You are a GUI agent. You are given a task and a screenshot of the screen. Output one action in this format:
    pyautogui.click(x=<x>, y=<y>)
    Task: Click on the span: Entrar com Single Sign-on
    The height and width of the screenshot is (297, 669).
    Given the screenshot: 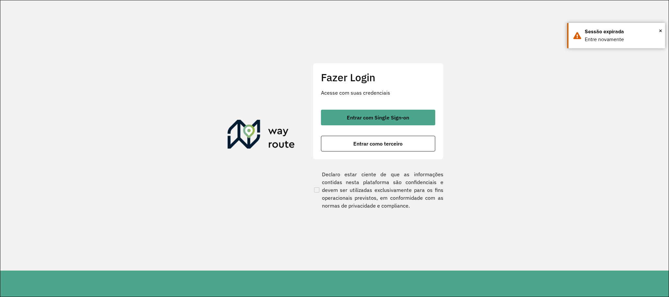 What is the action you would take?
    pyautogui.click(x=378, y=118)
    